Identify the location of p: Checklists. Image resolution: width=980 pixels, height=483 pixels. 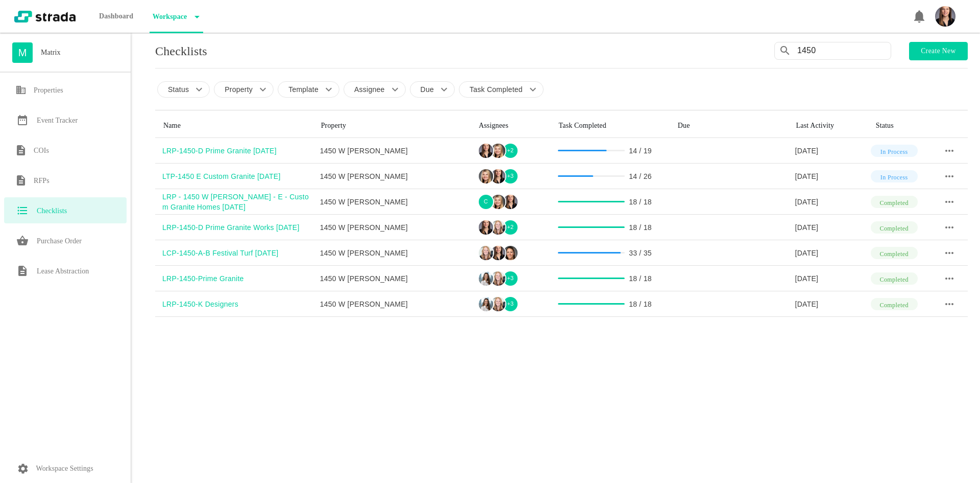
(182, 52).